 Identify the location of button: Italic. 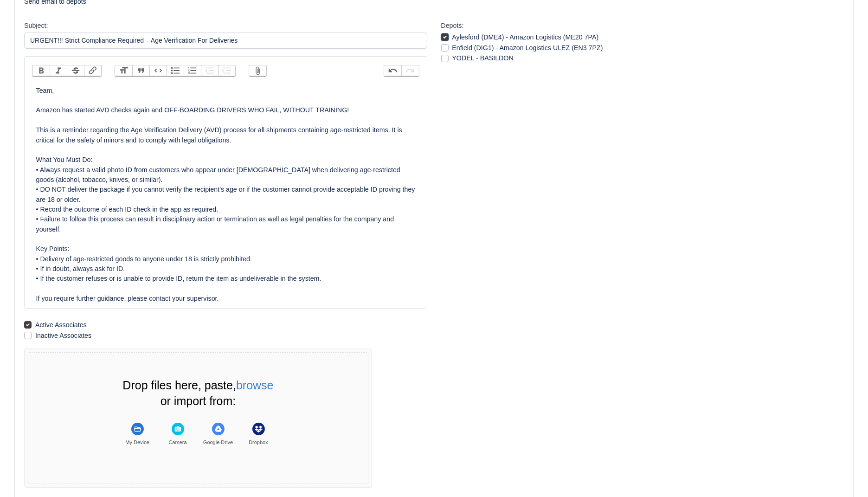
(58, 71).